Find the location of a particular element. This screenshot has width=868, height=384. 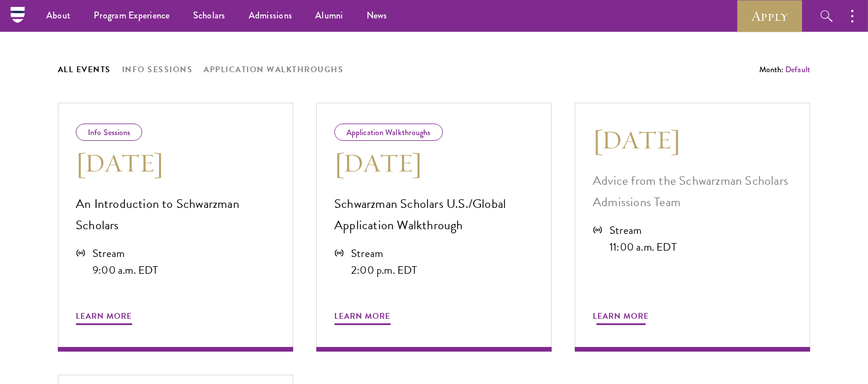

span: Month: is located at coordinates (771, 70).